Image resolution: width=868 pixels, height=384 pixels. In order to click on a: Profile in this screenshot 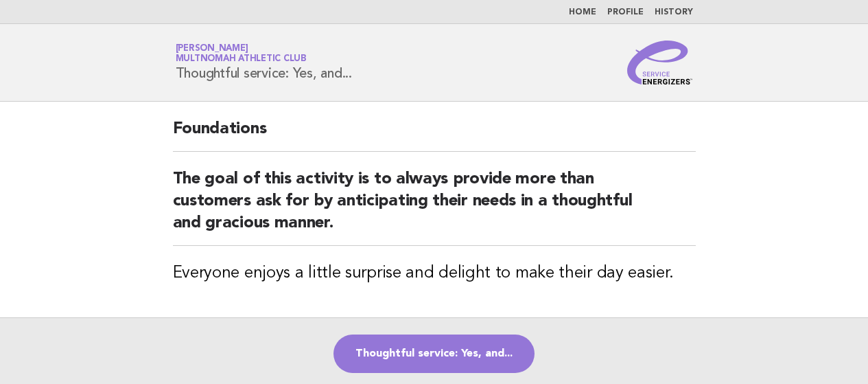, I will do `click(625, 12)`.